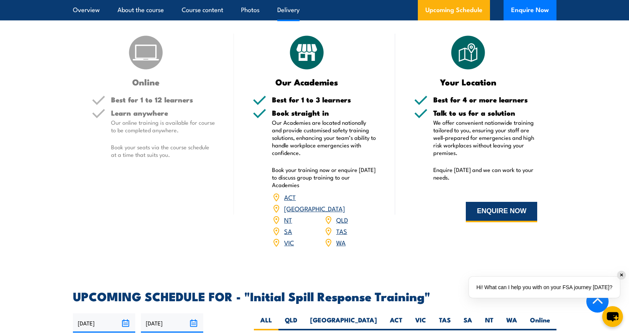 The width and height of the screenshot is (629, 333). Describe the element at coordinates (163, 126) in the screenshot. I see `p: Our online training is available for course to be completed anywhere.` at that location.